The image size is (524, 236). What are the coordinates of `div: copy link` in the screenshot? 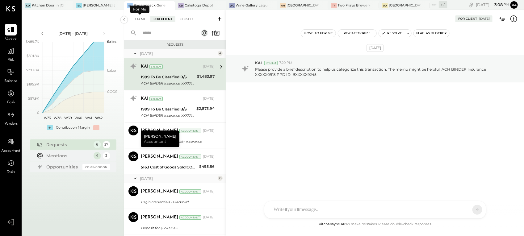 It's located at (471, 5).